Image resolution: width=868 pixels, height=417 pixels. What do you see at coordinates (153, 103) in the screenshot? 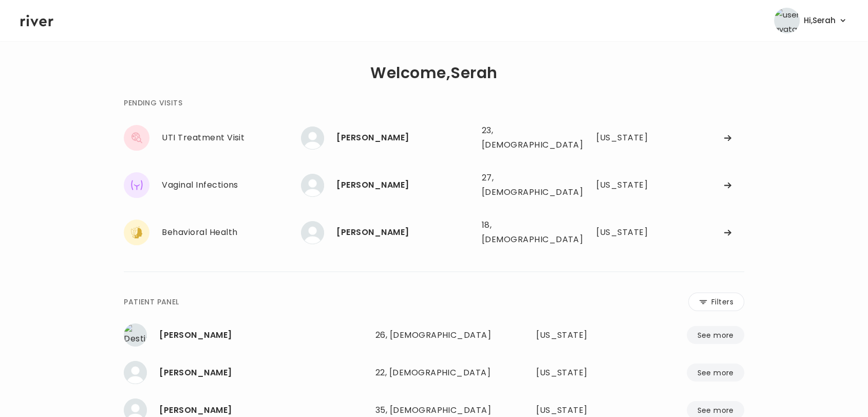
I see `div: PENDING VISITS` at bounding box center [153, 103].